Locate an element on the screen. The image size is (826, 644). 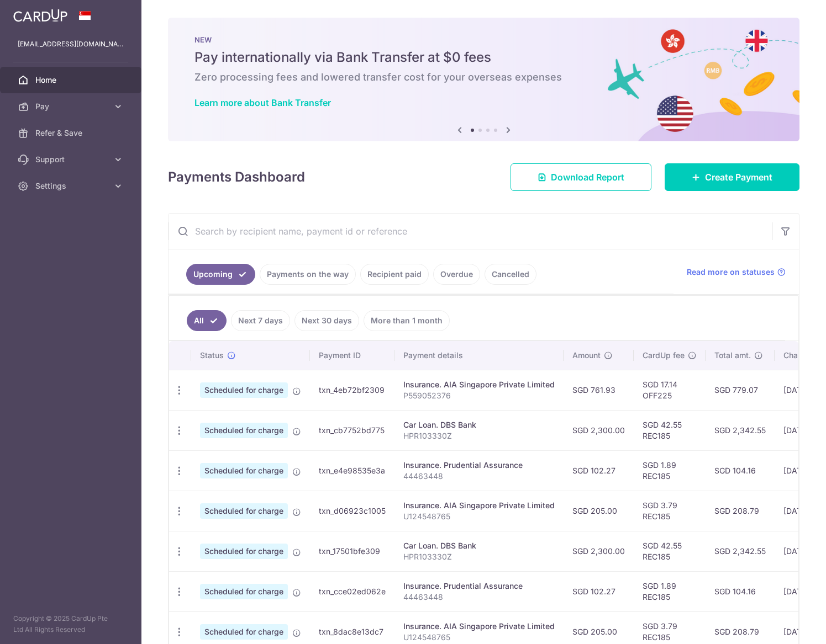
a: Upcoming is located at coordinates (221, 275).